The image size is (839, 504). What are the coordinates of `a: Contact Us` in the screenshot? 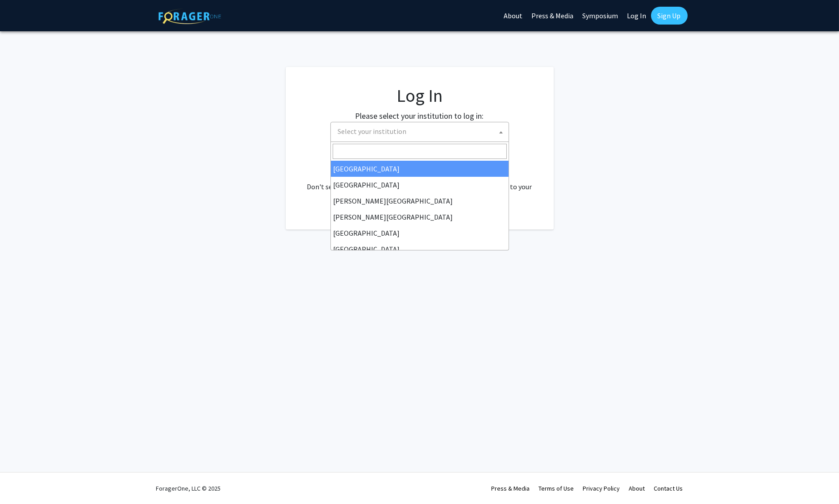 It's located at (669, 489).